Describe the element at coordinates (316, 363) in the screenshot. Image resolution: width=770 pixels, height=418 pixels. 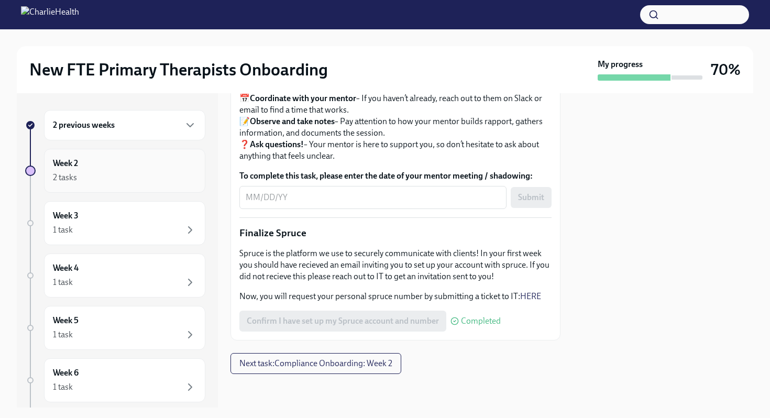
I see `span: Next task : Compliance Onboarding: Week 2` at that location.